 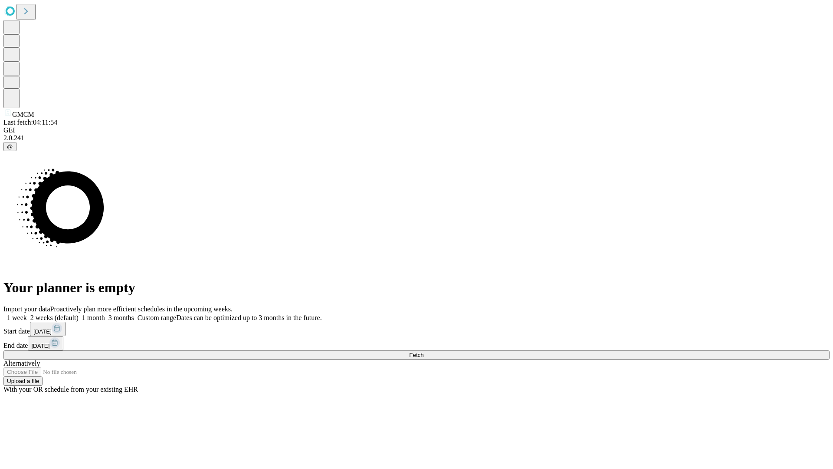 What do you see at coordinates (17, 317) in the screenshot?
I see `span: 1 week` at bounding box center [17, 317].